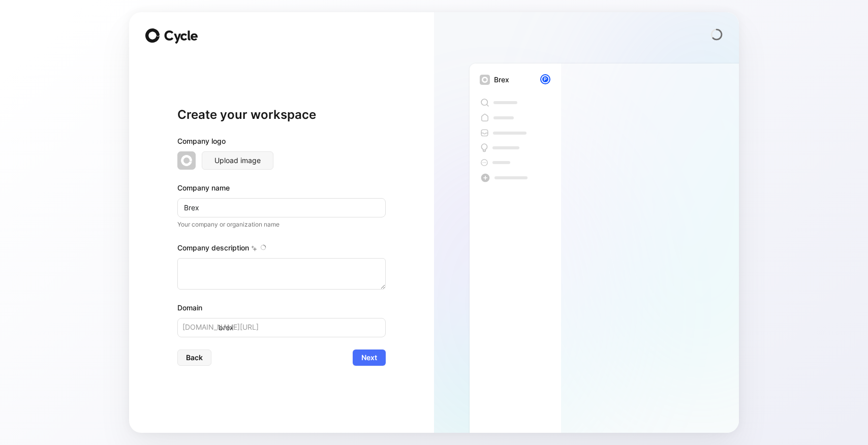 This screenshot has height=445, width=868. What do you see at coordinates (281, 225) in the screenshot?
I see `p: Your company or organization name` at bounding box center [281, 225].